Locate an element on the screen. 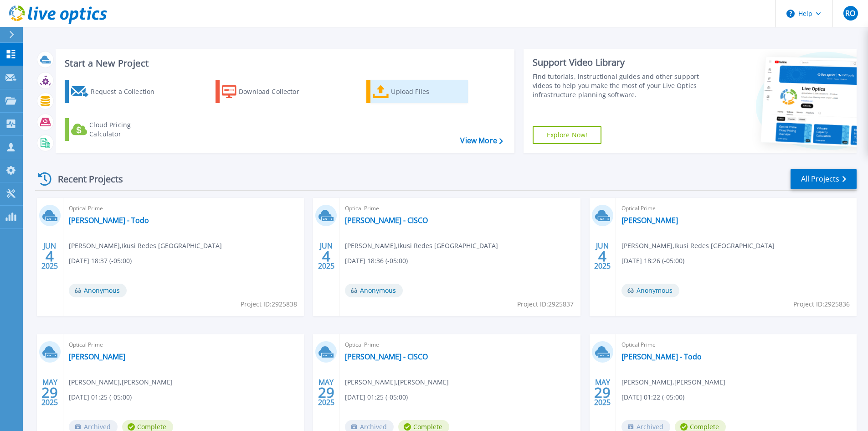 Image resolution: width=868 pixels, height=431 pixels. a: Cloud Pricing Calculator is located at coordinates (116, 130).